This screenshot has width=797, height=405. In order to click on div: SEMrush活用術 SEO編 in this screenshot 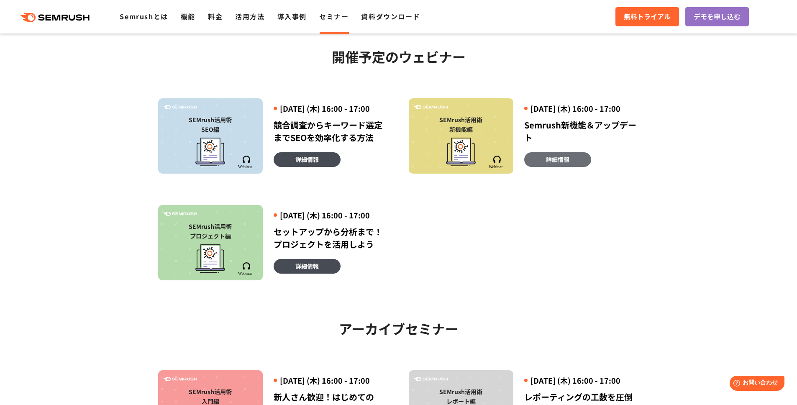, I will do `click(210, 125)`.